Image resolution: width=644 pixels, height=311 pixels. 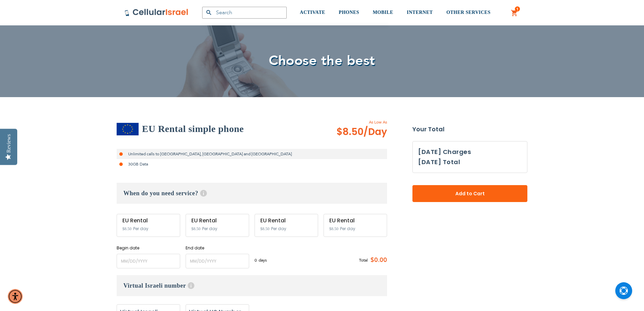 What do you see at coordinates (515, 14) in the screenshot?
I see `a: 1` at bounding box center [515, 14].